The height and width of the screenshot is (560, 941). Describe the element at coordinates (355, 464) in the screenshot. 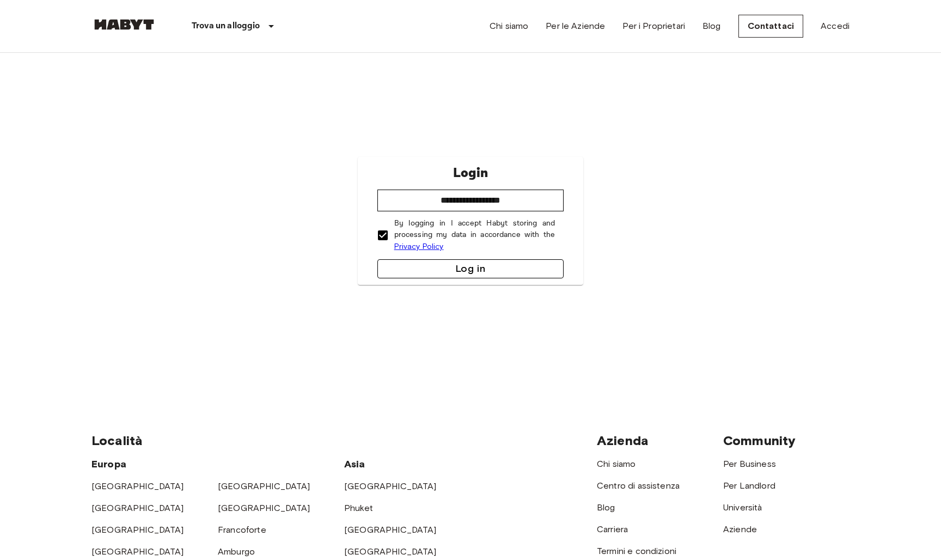

I see `span: Asia` at that location.